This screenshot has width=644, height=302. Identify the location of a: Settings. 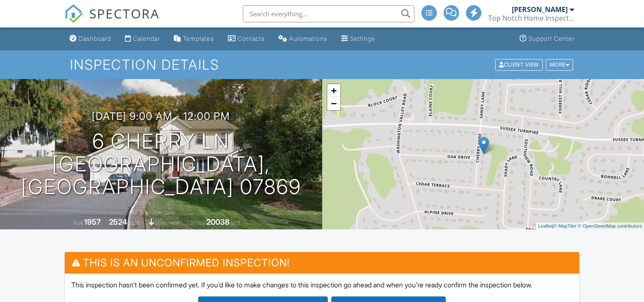
(358, 38).